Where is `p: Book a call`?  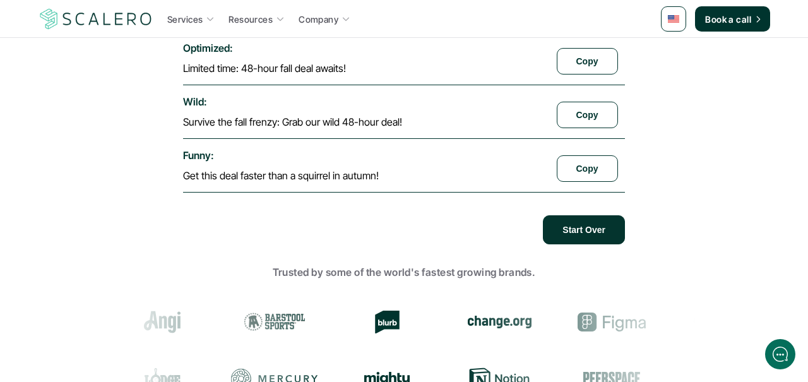
p: Book a call is located at coordinates (728, 19).